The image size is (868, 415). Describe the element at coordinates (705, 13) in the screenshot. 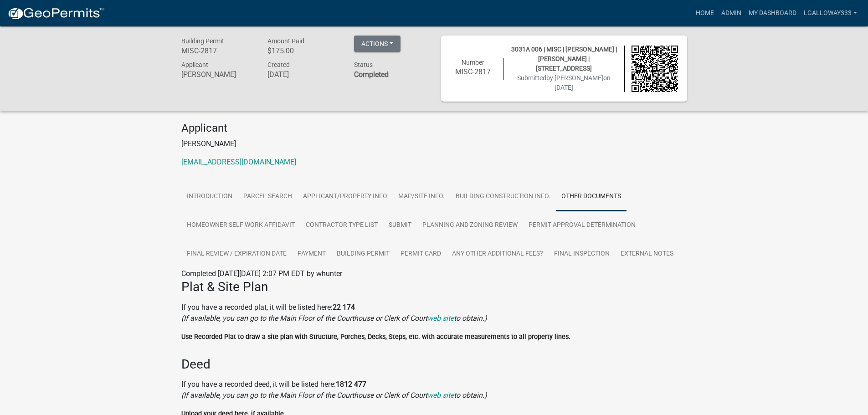

I see `a: Home` at that location.